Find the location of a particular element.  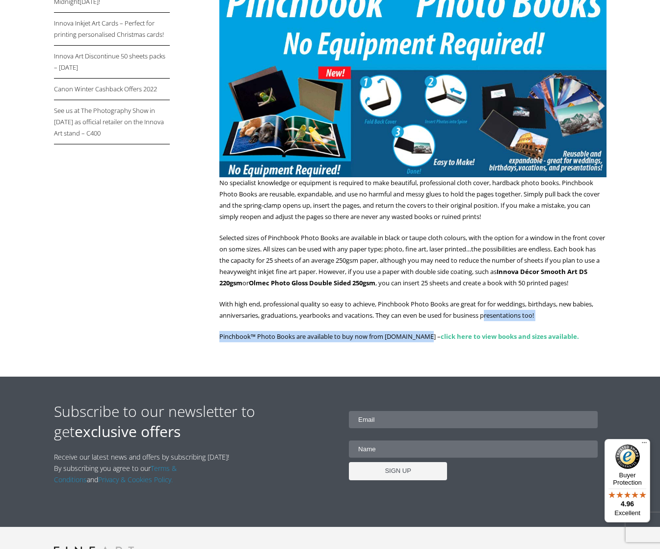

span: 4.96 is located at coordinates (627, 504).